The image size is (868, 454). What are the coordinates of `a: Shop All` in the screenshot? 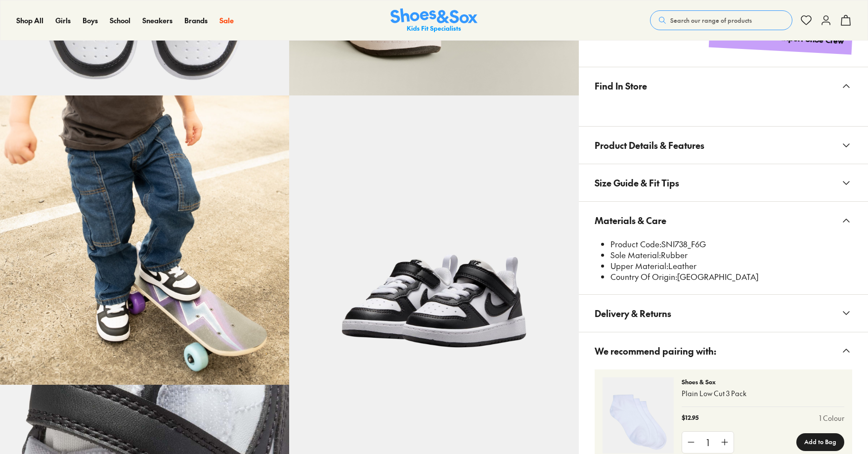 It's located at (29, 21).